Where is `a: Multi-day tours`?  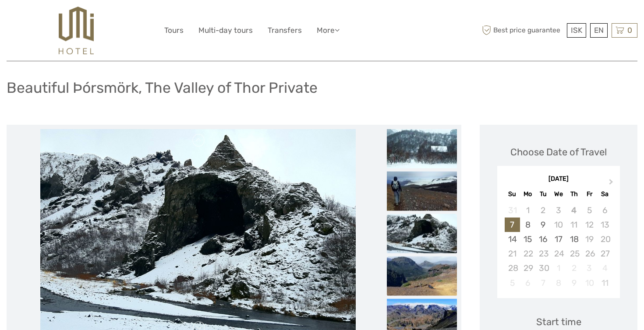 a: Multi-day tours is located at coordinates (225, 30).